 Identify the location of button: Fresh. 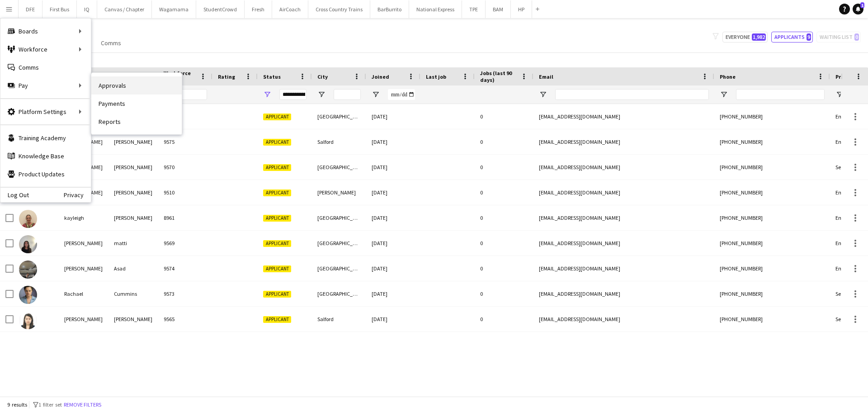
(258, 9).